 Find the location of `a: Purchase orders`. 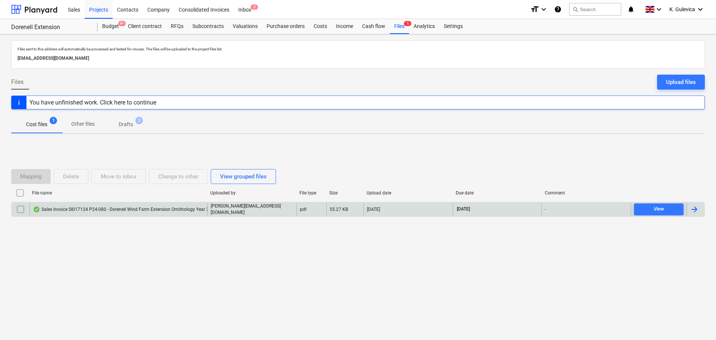

a: Purchase orders is located at coordinates (286, 26).